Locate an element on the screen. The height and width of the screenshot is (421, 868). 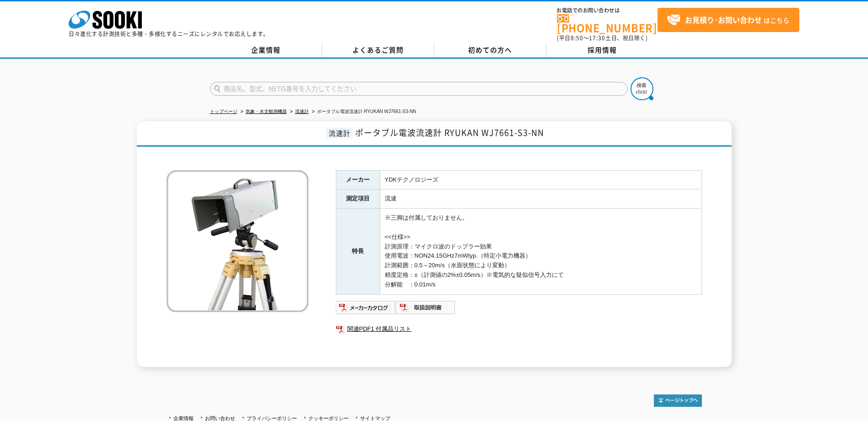
a: プライバシーポリシー is located at coordinates (272, 419).